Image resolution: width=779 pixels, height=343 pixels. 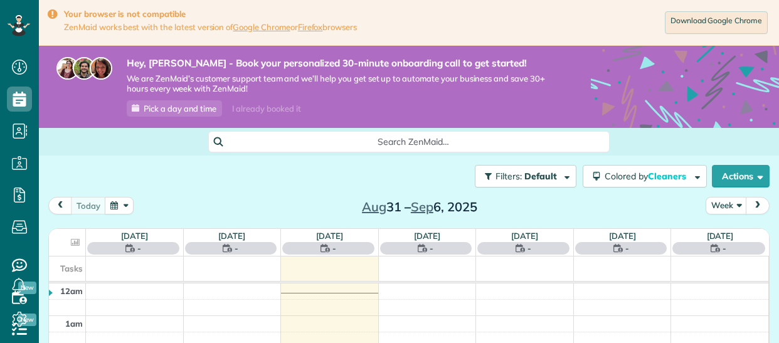 What do you see at coordinates (717, 23) in the screenshot?
I see `a: Download Google Chrome` at bounding box center [717, 23].